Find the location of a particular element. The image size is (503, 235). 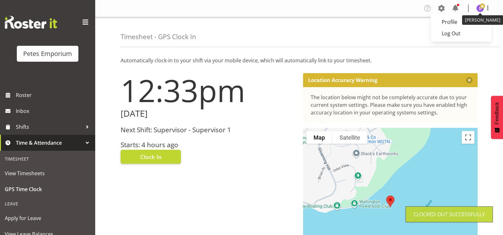

button: Feedback - Show survey is located at coordinates (497, 117).